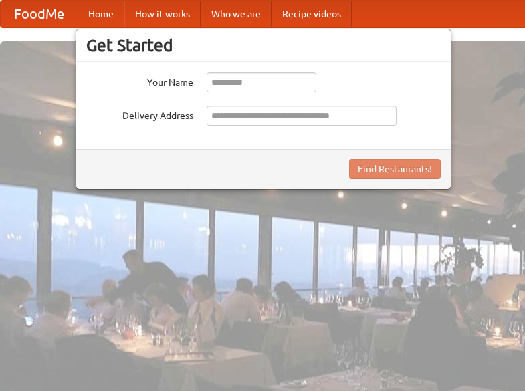  I want to click on a: Recipe videos, so click(312, 14).